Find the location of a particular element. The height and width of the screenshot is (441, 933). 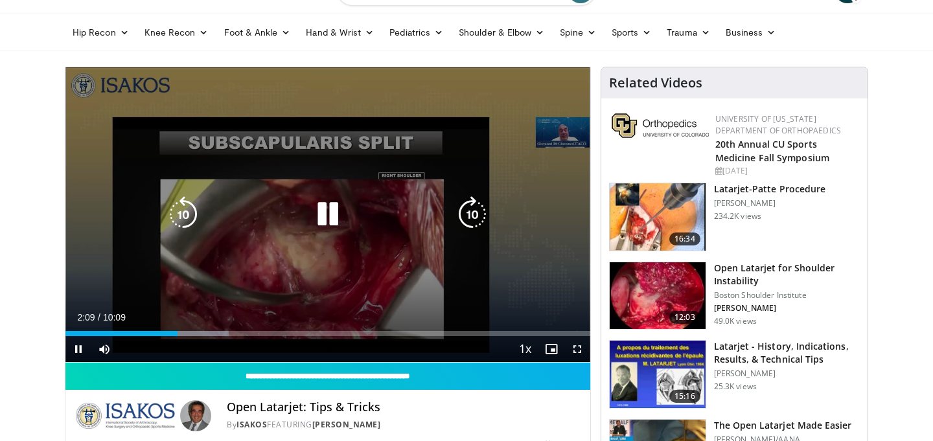

p: 49.0K views is located at coordinates (735, 321).